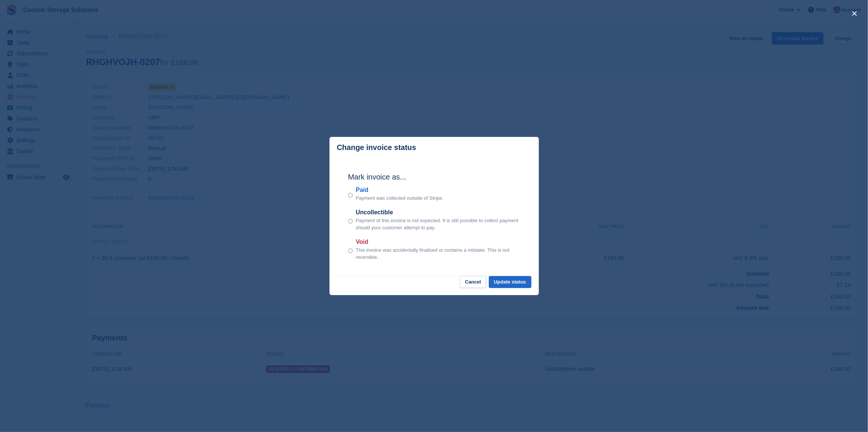  Describe the element at coordinates (855, 14) in the screenshot. I see `button: close` at that location.